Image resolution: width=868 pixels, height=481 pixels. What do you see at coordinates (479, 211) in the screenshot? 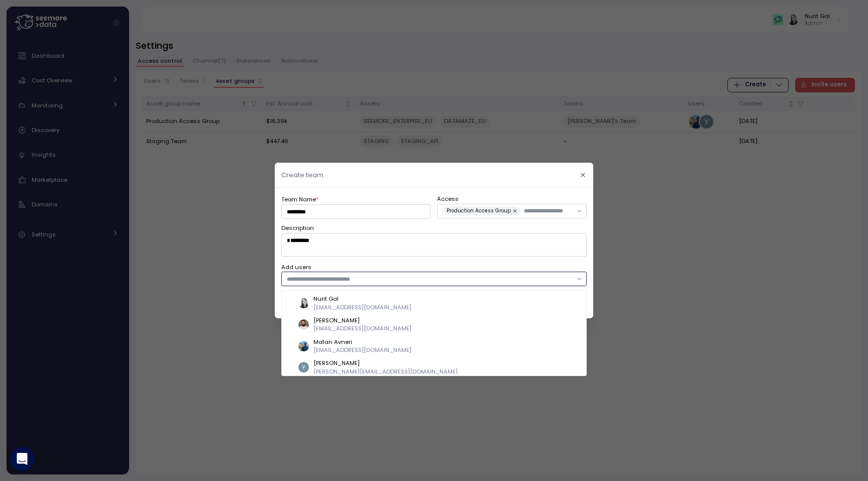
I see `span: Production Access Group` at bounding box center [479, 211].